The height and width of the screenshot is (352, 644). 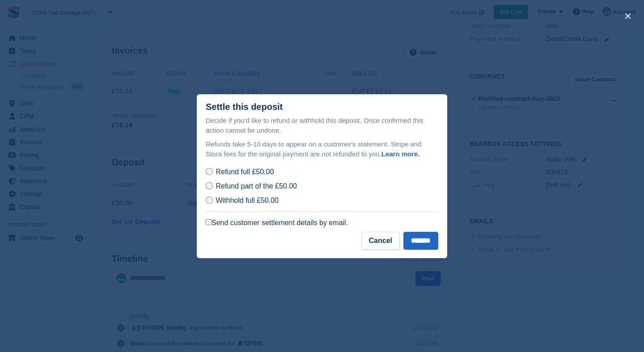 I want to click on span: Withhold full £50.00, so click(x=247, y=200).